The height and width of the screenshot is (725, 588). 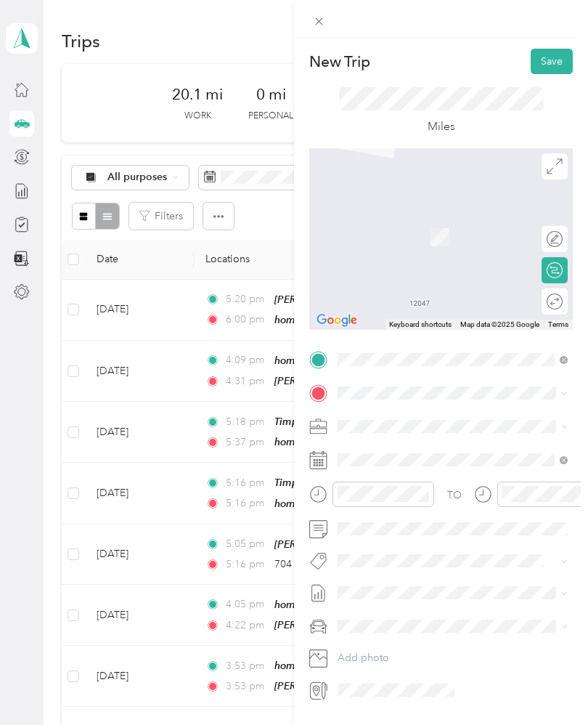 What do you see at coordinates (452, 658) in the screenshot?
I see `button: Add photo` at bounding box center [452, 658].